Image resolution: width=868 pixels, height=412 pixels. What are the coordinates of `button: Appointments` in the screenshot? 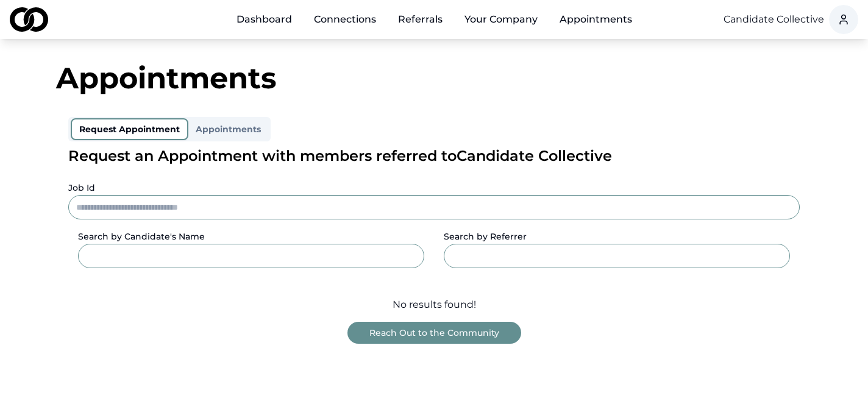 It's located at (228, 129).